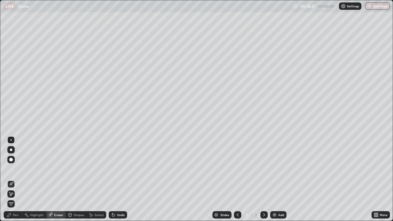 The height and width of the screenshot is (221, 393). Describe the element at coordinates (23, 6) in the screenshot. I see `p: Atoms` at that location.